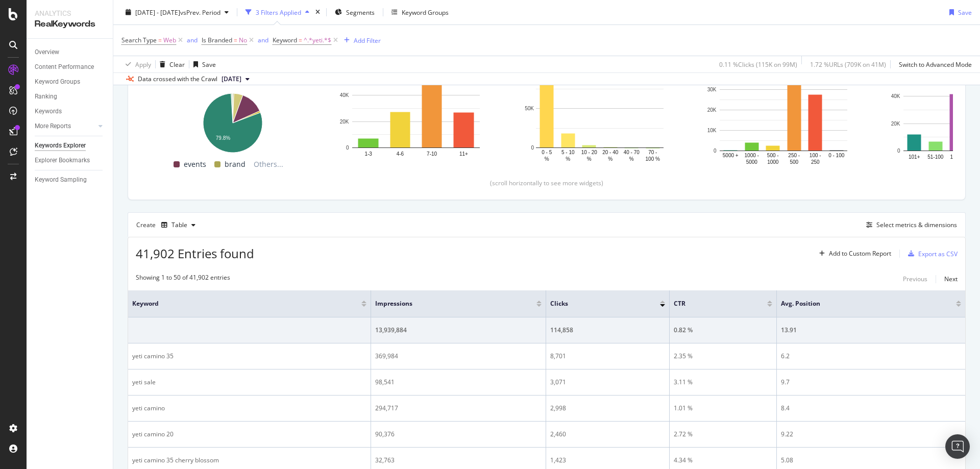  I want to click on span: Is Branded, so click(217, 40).